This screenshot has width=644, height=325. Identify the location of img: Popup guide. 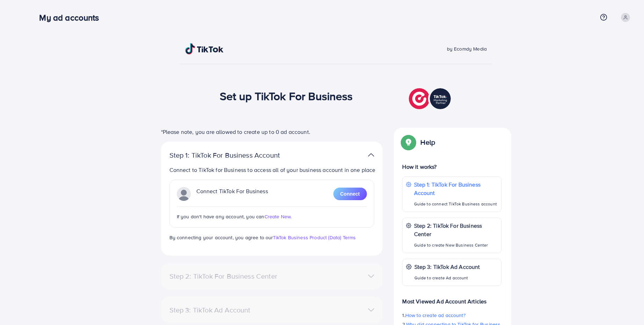
(409, 143).